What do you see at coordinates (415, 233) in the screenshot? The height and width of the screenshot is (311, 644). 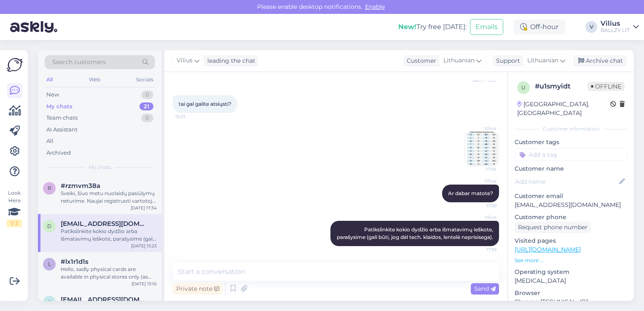 I see `span: Patikslinkite kokio dydžio arba išmatavimų ieškote, parašysime (gali būti, jog dėl tech. klaidos,...` at bounding box center [415, 233].